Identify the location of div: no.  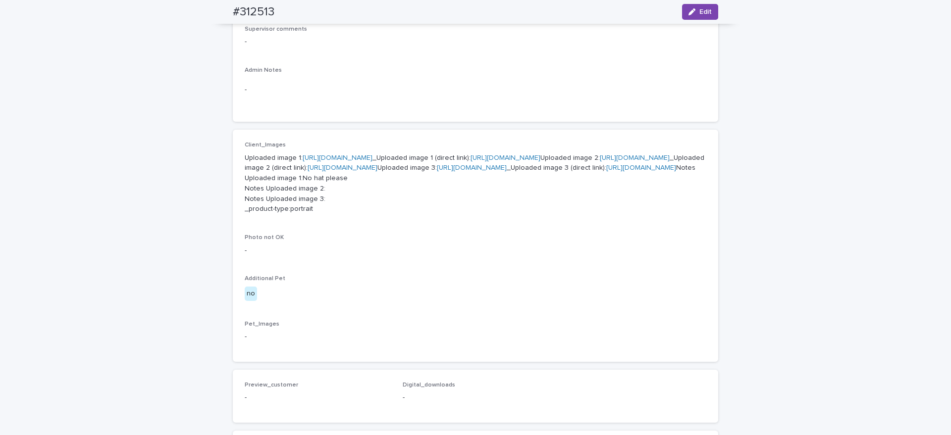
(251, 294).